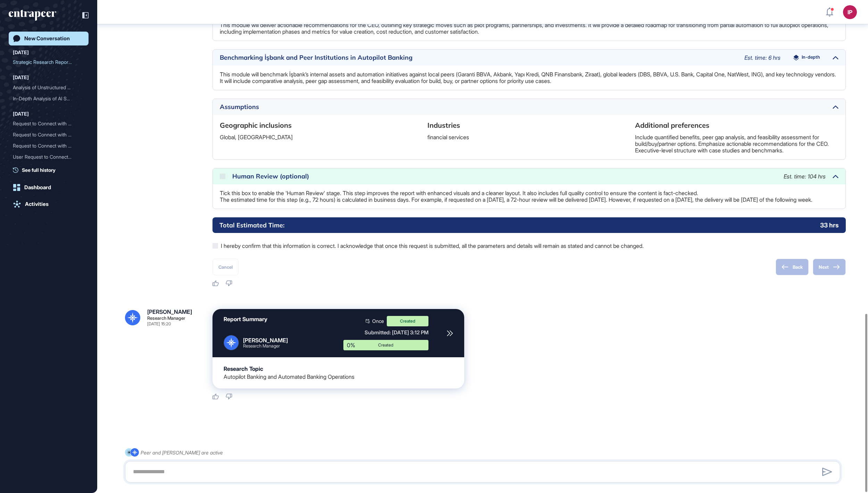 This screenshot has width=868, height=493. Describe the element at coordinates (49, 39) in the screenshot. I see `a: New Conversation` at that location.